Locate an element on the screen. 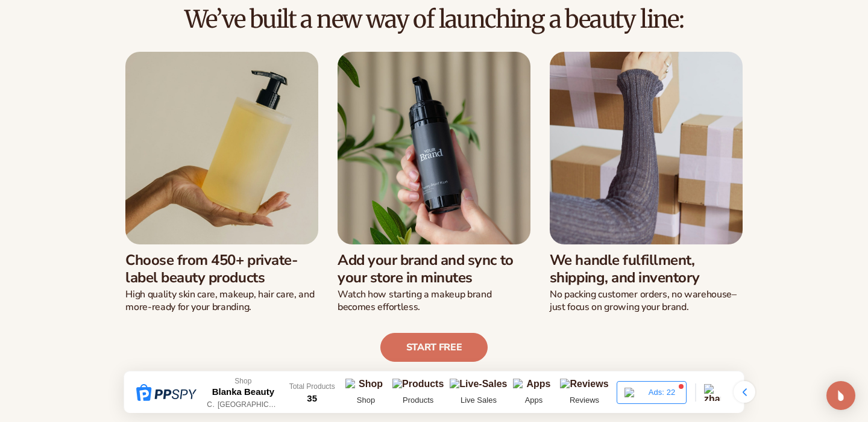 The height and width of the screenshot is (422, 868). p: No packing customer orders, no warehouse–just focus on growing your brand. is located at coordinates (646, 301).